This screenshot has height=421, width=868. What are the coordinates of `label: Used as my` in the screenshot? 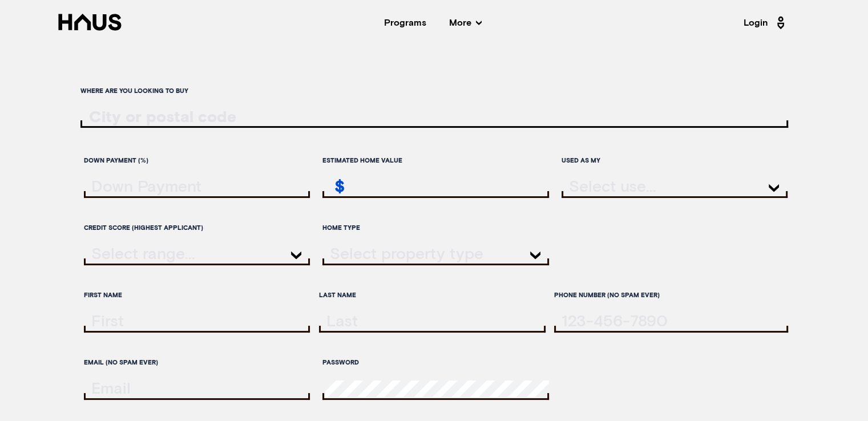 It's located at (675, 160).